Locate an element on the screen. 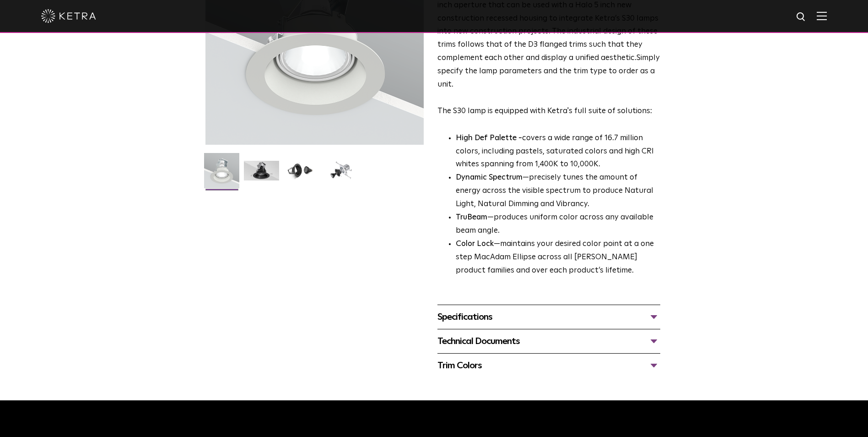 The image size is (868, 437). div: Technical Documents is located at coordinates (548, 341).